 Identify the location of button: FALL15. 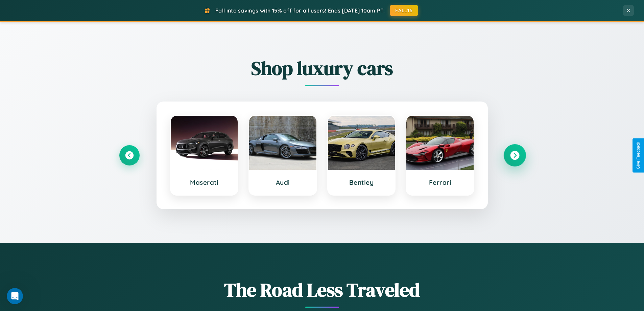
(404, 11).